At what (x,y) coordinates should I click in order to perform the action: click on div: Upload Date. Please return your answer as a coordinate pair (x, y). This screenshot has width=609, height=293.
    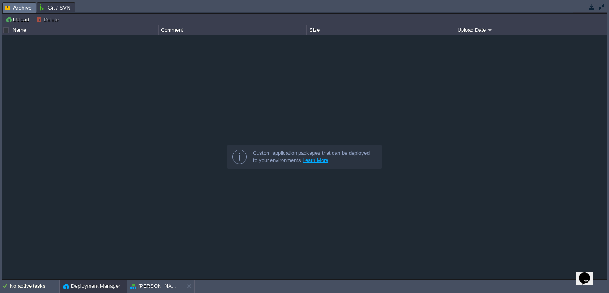
    Looking at the image, I should click on (529, 30).